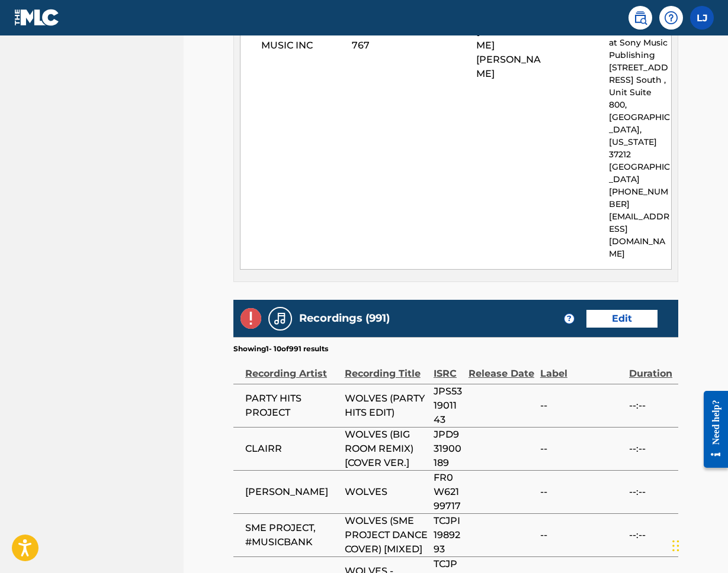  I want to click on div: ISRC, so click(447, 368).